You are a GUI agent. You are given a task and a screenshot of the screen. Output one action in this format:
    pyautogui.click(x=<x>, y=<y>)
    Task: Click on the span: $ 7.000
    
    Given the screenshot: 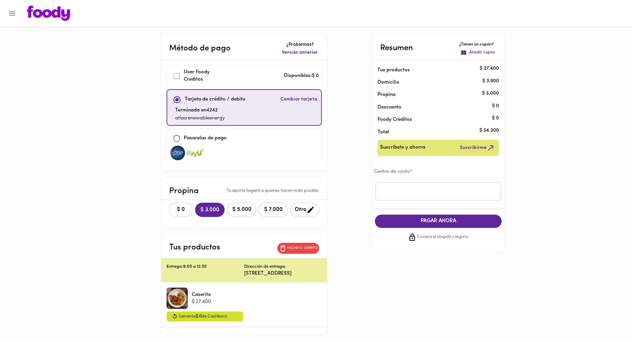 What is the action you would take?
    pyautogui.click(x=273, y=210)
    